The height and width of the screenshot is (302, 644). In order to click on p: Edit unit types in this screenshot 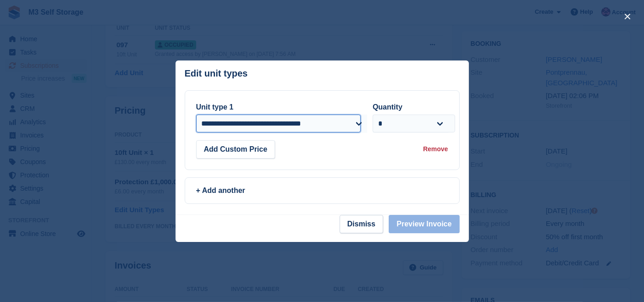, I will do `click(216, 73)`.